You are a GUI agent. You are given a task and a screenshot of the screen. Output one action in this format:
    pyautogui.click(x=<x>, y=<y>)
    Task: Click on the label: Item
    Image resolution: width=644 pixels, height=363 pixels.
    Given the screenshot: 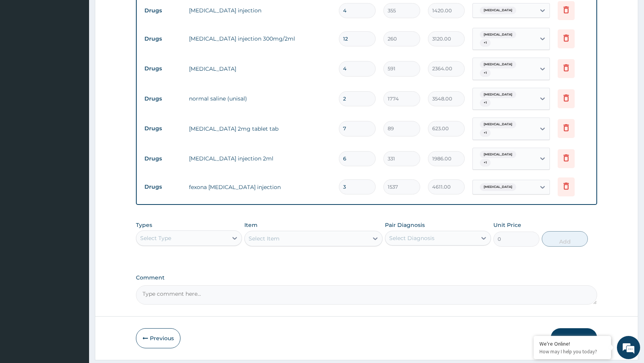 What is the action you would take?
    pyautogui.click(x=251, y=225)
    